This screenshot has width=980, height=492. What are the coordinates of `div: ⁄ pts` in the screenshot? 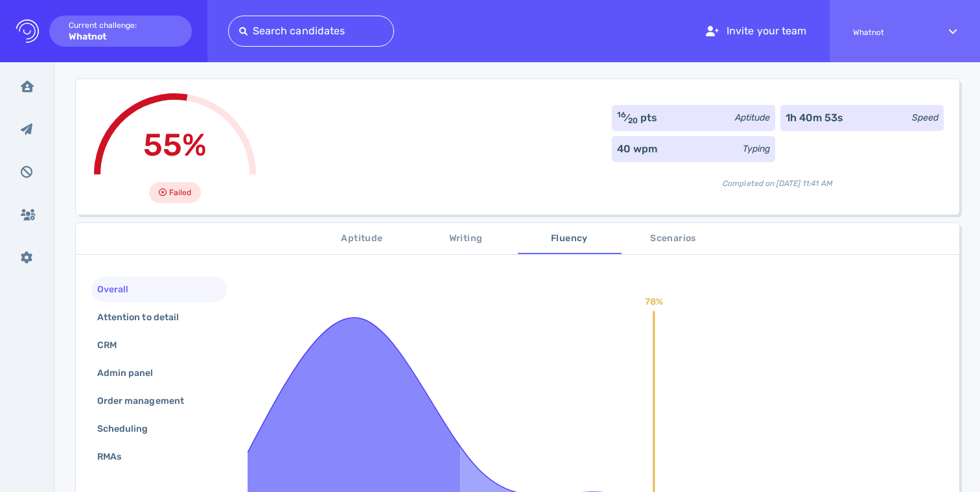 It's located at (637, 118).